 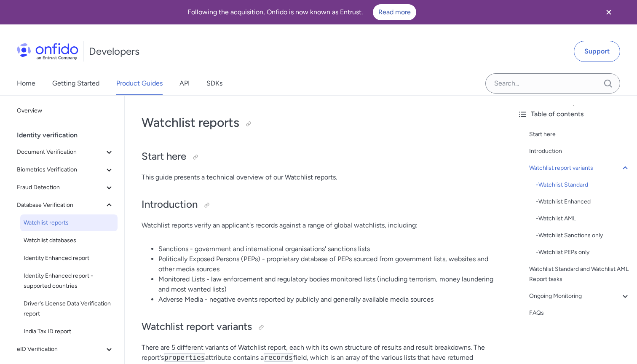 I want to click on div: - Watchlist Sanctions only, so click(x=584, y=235).